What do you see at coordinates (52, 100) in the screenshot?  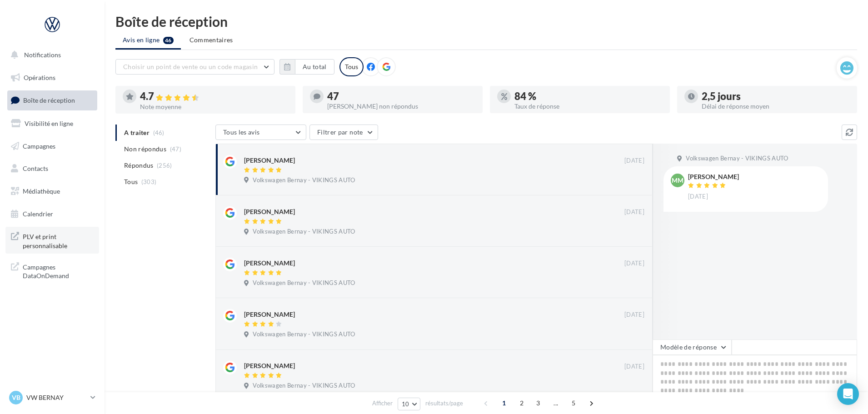 I see `a: Boîte de réception` at bounding box center [52, 100].